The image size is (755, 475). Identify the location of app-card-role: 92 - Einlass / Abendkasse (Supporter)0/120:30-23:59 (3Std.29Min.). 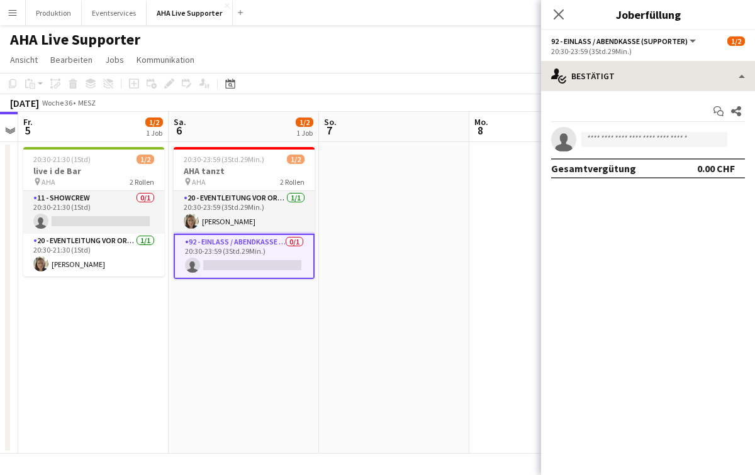
(244, 257).